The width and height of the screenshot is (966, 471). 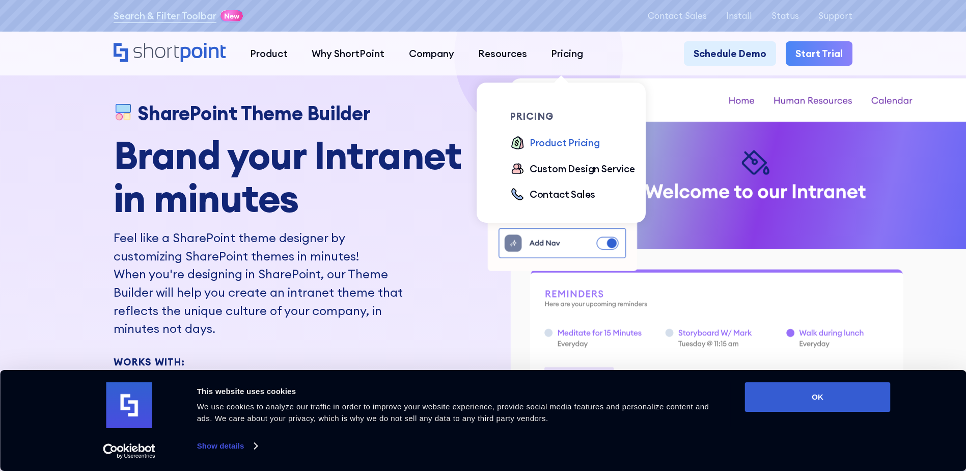 What do you see at coordinates (129, 405) in the screenshot?
I see `img: logo` at bounding box center [129, 405].